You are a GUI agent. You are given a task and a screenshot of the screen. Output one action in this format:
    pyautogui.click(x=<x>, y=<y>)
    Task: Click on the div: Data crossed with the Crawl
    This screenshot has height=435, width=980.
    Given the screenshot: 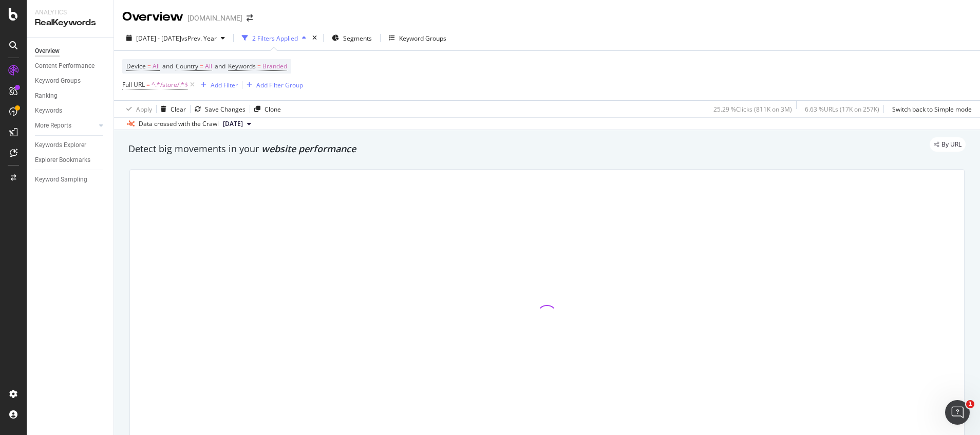 What is the action you would take?
    pyautogui.click(x=179, y=124)
    